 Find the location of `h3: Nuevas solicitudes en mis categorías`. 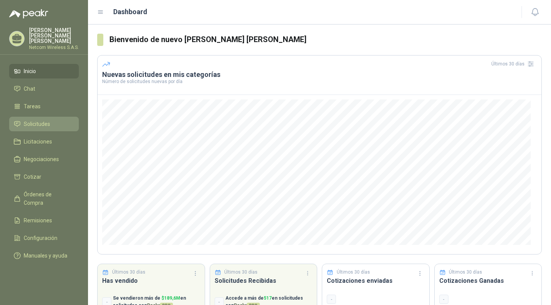

h3: Nuevas solicitudes en mis categorías is located at coordinates (320, 75).